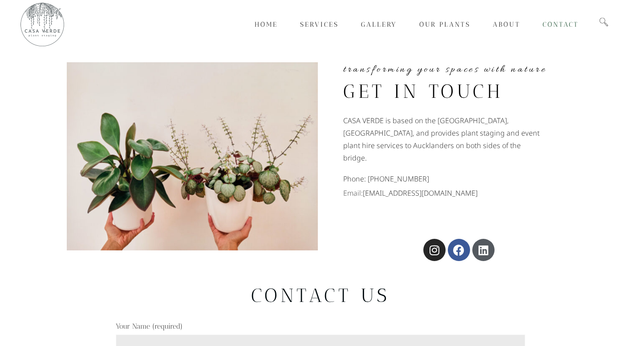 Image resolution: width=641 pixels, height=346 pixels. What do you see at coordinates (319, 24) in the screenshot?
I see `span: Services` at bounding box center [319, 24].